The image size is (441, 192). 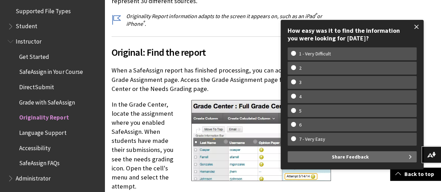 I want to click on w-span: 6, so click(x=300, y=125).